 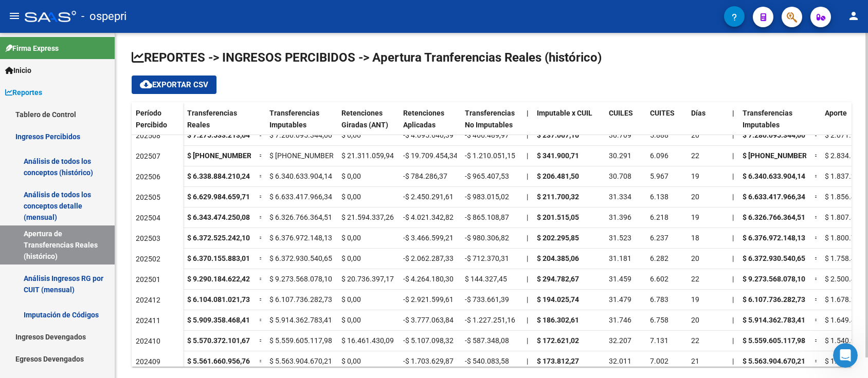 I want to click on span: Transferencias Reales, so click(x=212, y=118).